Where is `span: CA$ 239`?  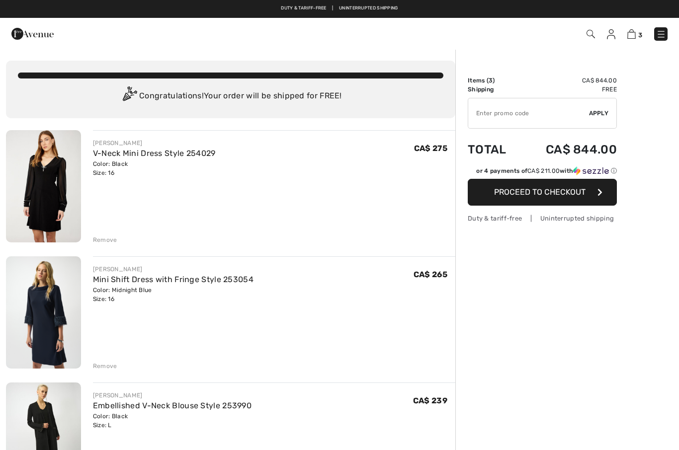 span: CA$ 239 is located at coordinates (430, 400).